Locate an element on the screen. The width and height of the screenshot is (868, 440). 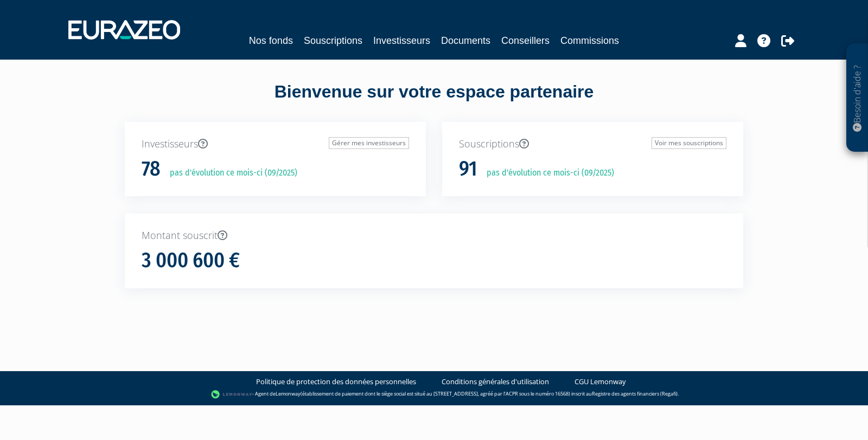
a: Lemonway is located at coordinates (288, 394).